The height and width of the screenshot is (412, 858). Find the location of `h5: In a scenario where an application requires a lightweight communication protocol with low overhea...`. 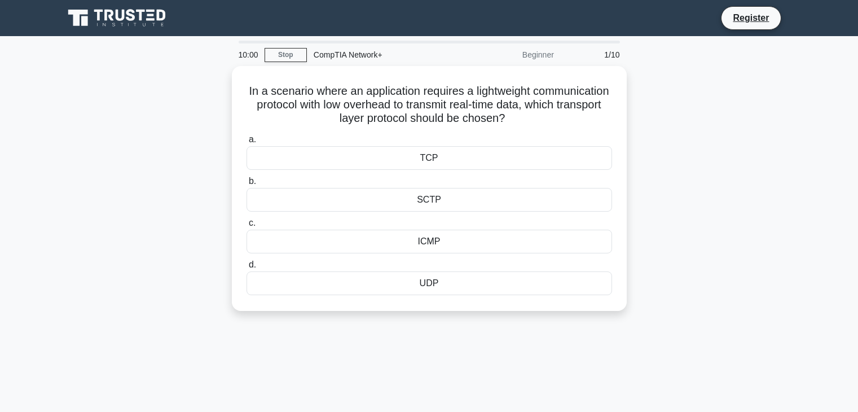

h5: In a scenario where an application requires a lightweight communication protocol with low overhea... is located at coordinates (429, 105).